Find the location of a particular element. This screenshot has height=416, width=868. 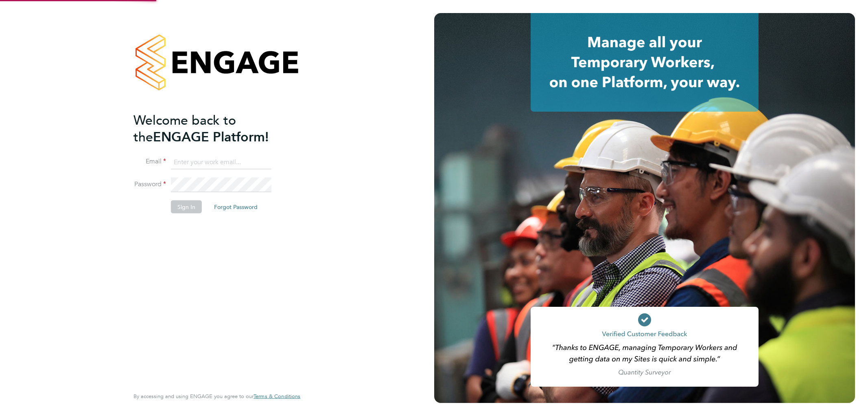

span: By accessing and using ENGAGE you agree to our is located at coordinates (217, 396).